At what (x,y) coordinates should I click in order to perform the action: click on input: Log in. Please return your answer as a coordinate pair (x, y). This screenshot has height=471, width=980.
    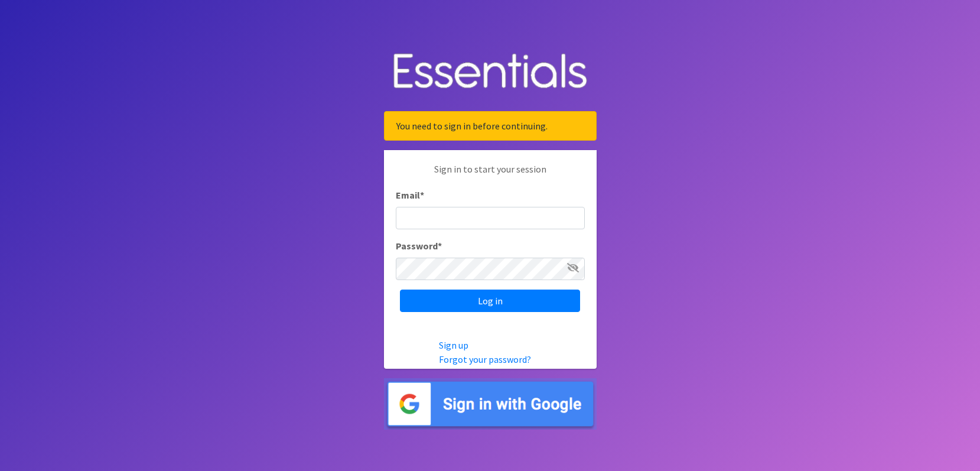
    Looking at the image, I should click on (490, 301).